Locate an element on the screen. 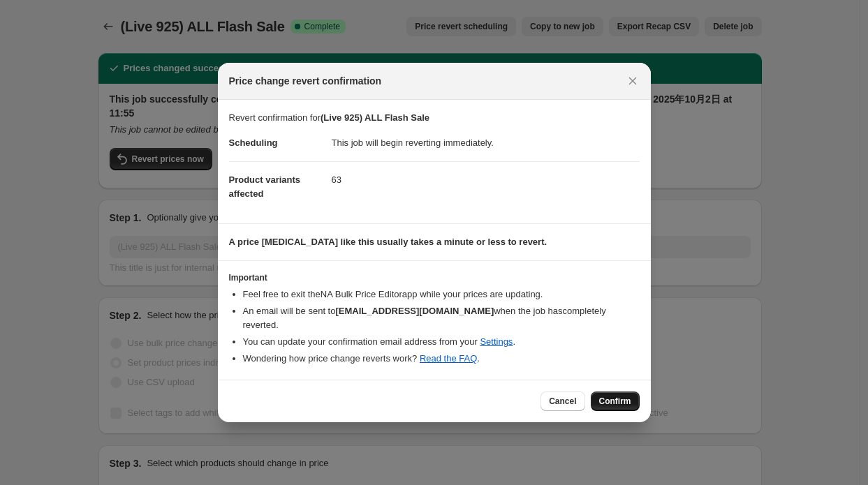 This screenshot has height=485, width=868. span: Product variants affected is located at coordinates (265, 186).